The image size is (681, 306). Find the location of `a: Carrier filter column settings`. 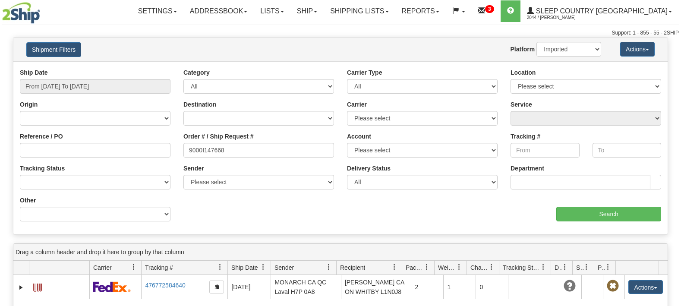

a: Carrier filter column settings is located at coordinates (134, 267).